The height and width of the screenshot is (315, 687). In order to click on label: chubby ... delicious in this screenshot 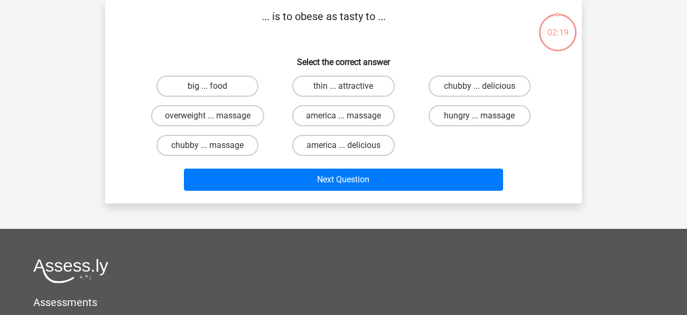, I will do `click(479, 86)`.